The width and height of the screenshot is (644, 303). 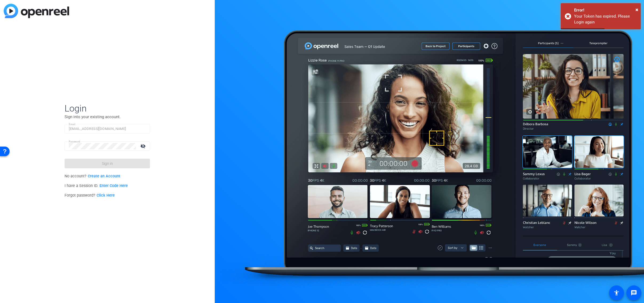 What do you see at coordinates (93, 176) in the screenshot?
I see `span: No account?` at bounding box center [93, 176].